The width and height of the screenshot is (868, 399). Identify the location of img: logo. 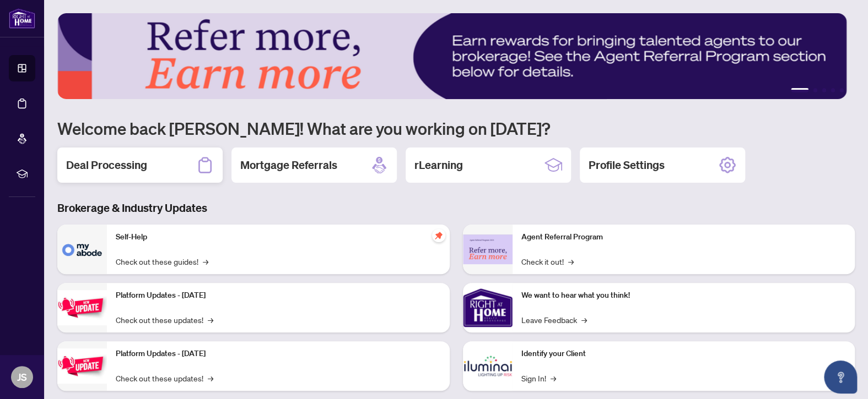
(22, 18).